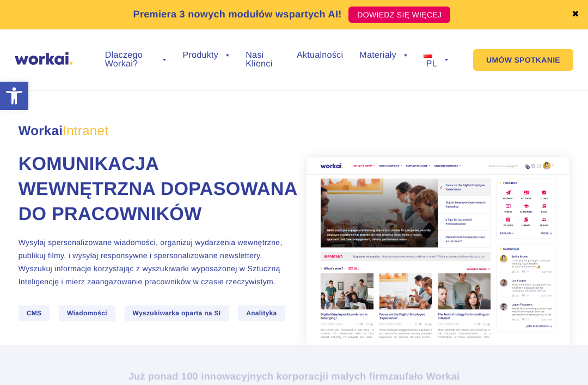 The height and width of the screenshot is (385, 588). Describe the element at coordinates (261, 313) in the screenshot. I see `span: Analityka` at that location.